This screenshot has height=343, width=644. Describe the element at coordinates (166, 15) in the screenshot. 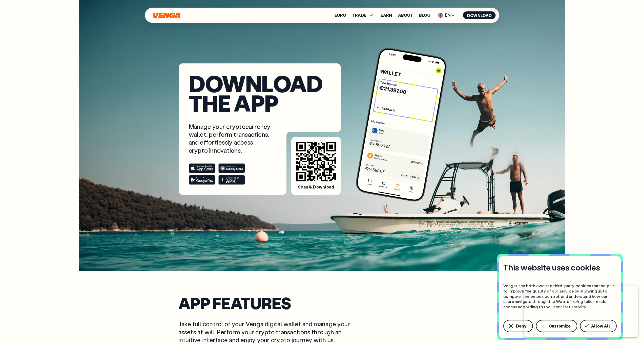

I see `svg: Home` at that location.